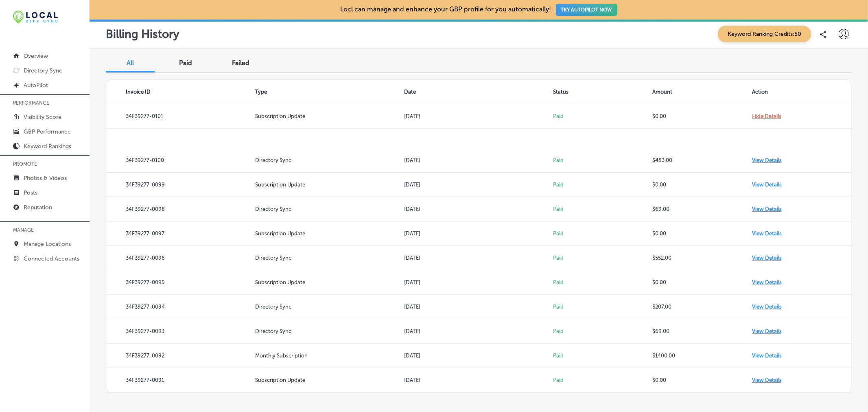 This screenshot has width=868, height=412. I want to click on td: 34F39277-0095, so click(181, 282).